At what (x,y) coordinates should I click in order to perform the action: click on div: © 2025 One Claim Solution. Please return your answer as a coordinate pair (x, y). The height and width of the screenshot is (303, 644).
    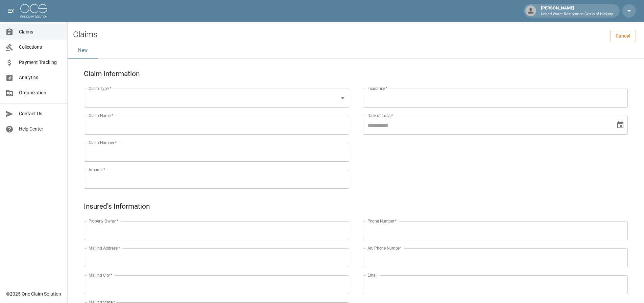
    Looking at the image, I should click on (33, 294).